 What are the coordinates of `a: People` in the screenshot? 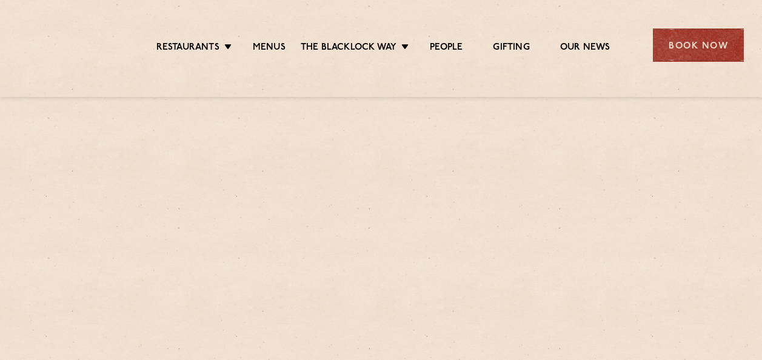 It's located at (446, 48).